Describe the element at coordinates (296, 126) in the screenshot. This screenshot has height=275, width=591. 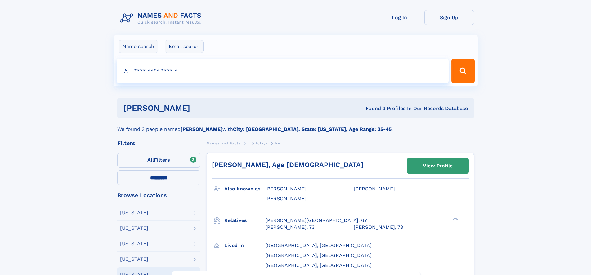
I see `div: We found 3 people named with .` at that location.